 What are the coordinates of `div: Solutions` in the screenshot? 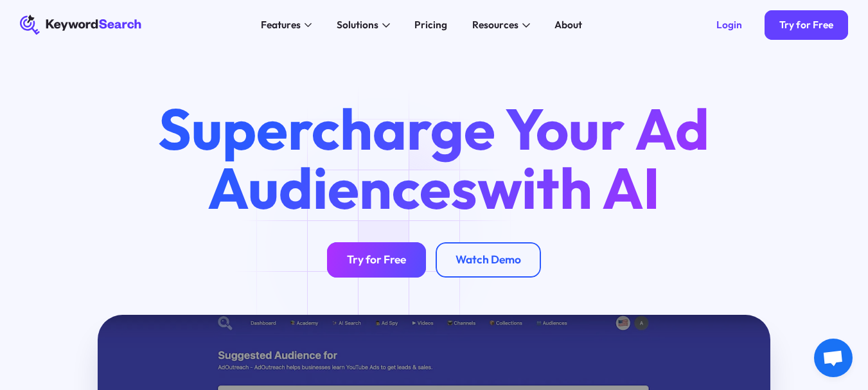 It's located at (357, 24).